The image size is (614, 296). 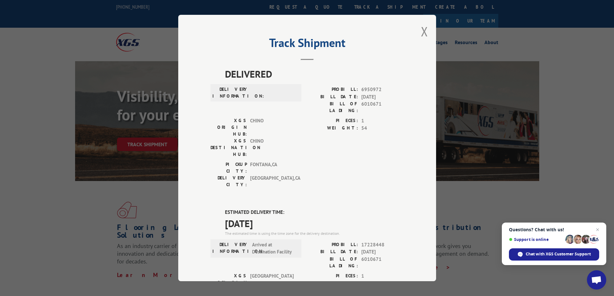 What do you see at coordinates (314, 74) in the screenshot?
I see `span: DELIVERED` at bounding box center [314, 74].